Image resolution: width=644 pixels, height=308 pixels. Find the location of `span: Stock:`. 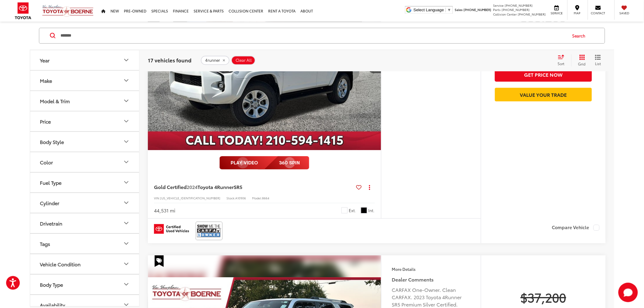

span: Stock: is located at coordinates (231, 198).